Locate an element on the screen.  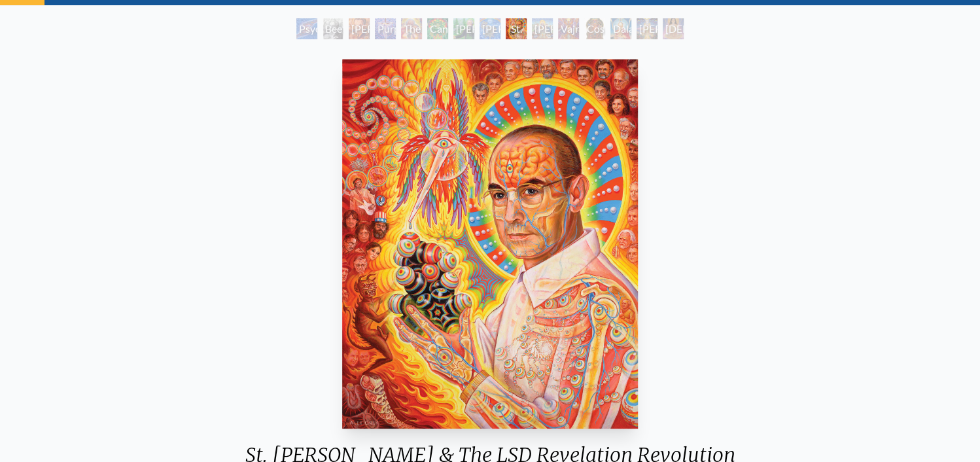
div: Beethoven is located at coordinates (333, 29).